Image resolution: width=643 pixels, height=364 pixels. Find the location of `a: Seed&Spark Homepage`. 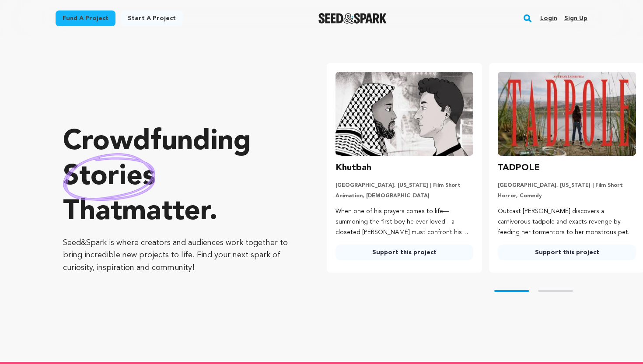

a: Seed&Spark Homepage is located at coordinates (353, 18).